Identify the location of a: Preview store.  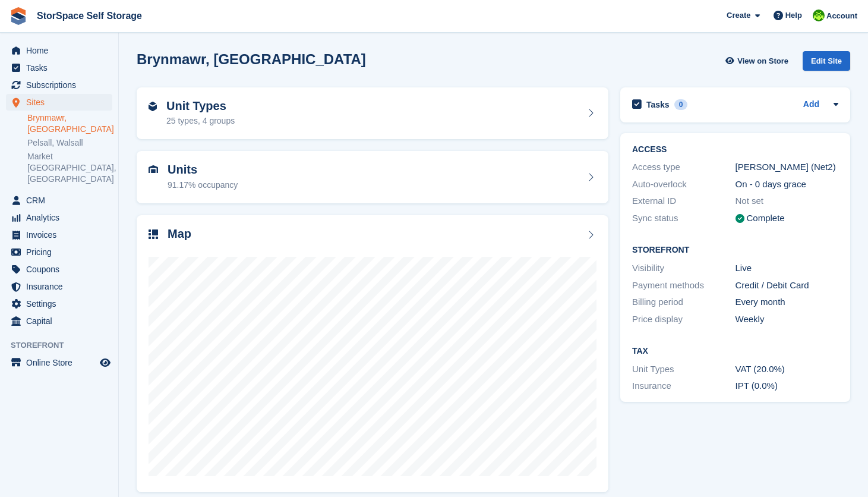
(105, 362).